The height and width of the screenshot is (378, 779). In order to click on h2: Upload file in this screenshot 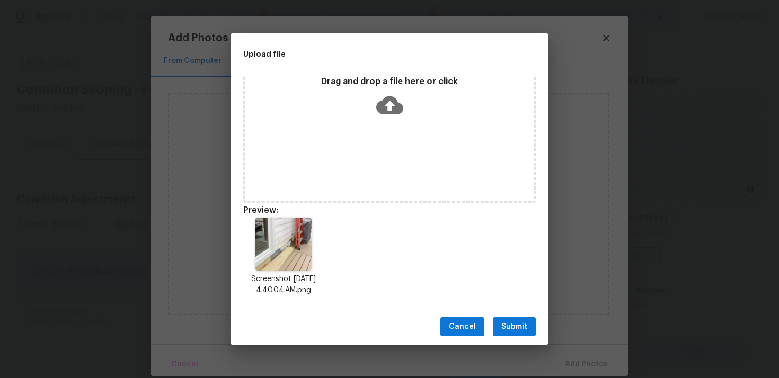, I will do `click(366, 54)`.